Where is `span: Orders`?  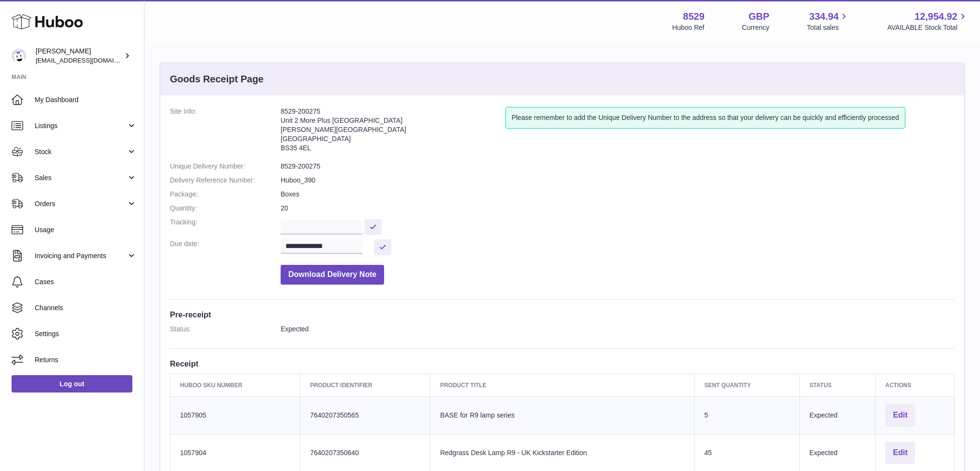 span: Orders is located at coordinates (80, 204).